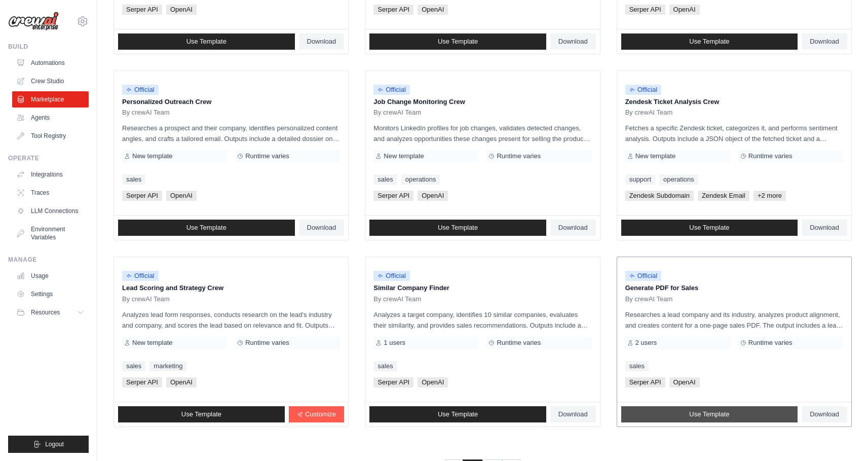  What do you see at coordinates (231, 288) in the screenshot?
I see `p: Lead Scoring and Strategy Crew` at bounding box center [231, 288].